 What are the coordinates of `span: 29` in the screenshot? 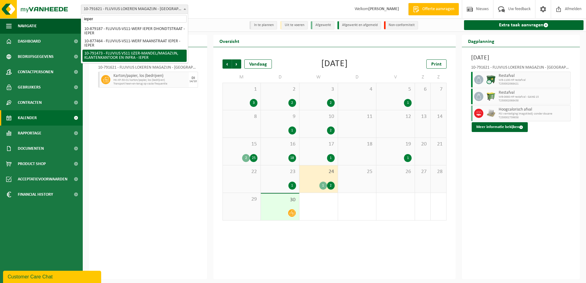 It's located at (242, 199).